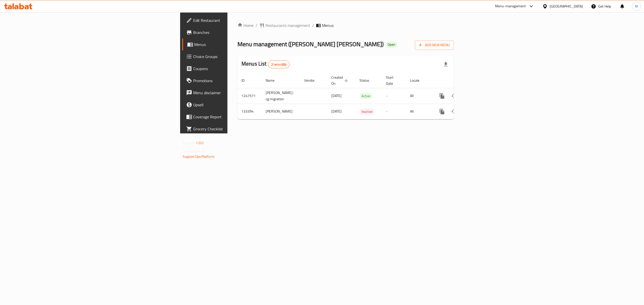  I want to click on a: Promotions, so click(235, 81).